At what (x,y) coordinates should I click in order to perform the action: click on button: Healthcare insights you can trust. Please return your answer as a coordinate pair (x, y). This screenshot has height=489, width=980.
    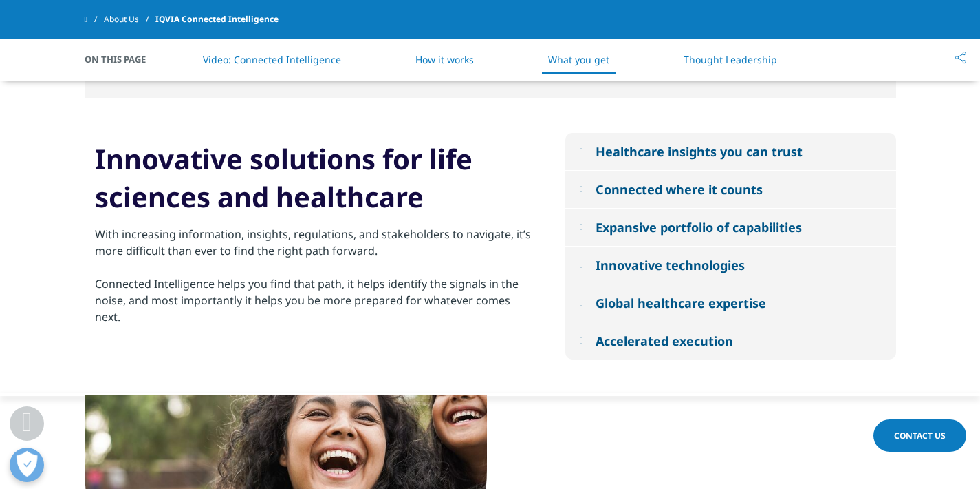
    Looking at the image, I should click on (730, 151).